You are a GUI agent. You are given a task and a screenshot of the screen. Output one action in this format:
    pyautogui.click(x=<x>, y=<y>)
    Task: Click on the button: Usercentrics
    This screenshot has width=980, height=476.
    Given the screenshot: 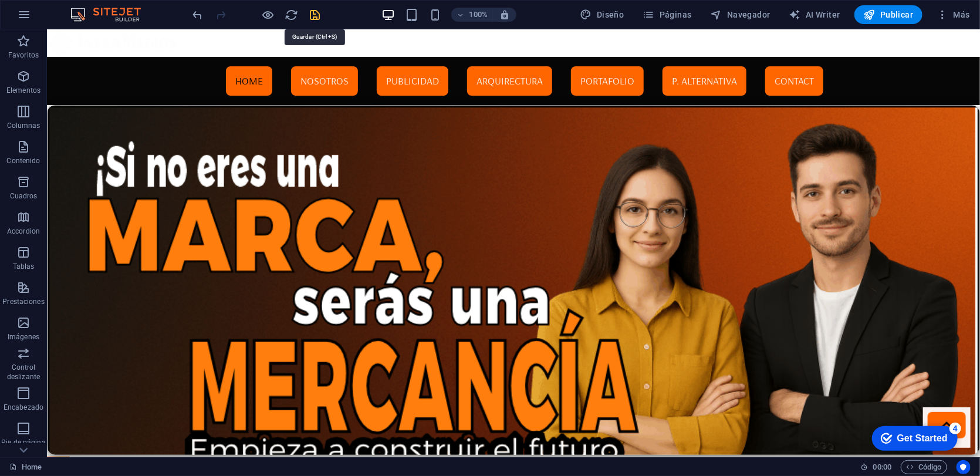 What is the action you would take?
    pyautogui.click(x=963, y=468)
    